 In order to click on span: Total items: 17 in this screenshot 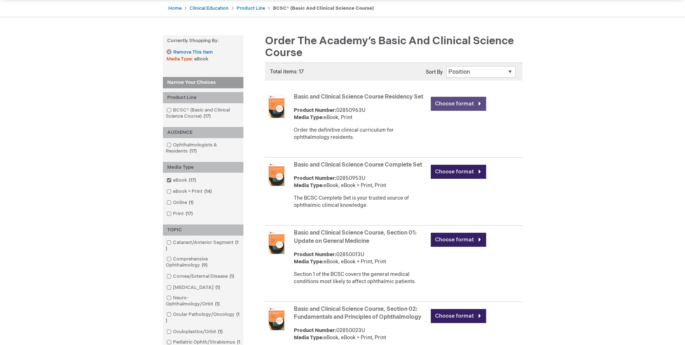, I will do `click(287, 72)`.